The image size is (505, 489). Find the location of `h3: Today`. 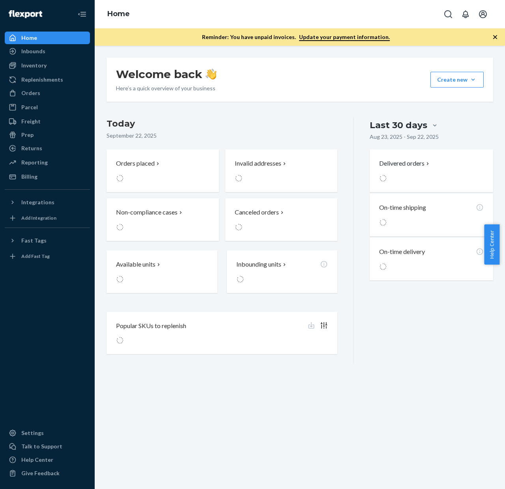

h3: Today is located at coordinates (222, 124).